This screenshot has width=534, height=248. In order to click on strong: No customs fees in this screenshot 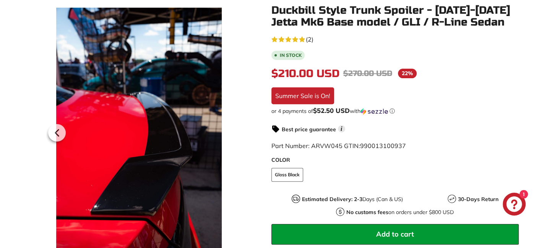, I will do `click(367, 212)`.